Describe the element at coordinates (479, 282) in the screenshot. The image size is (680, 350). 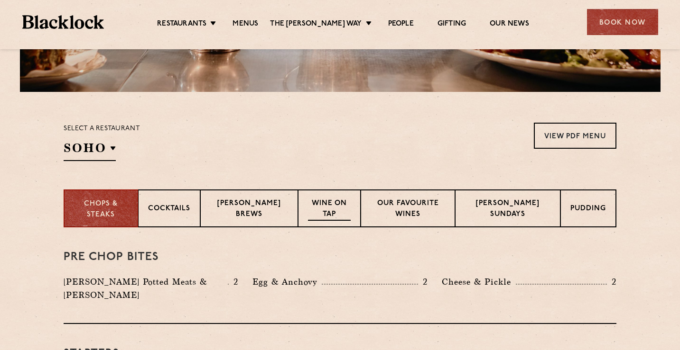
I see `p: Cheese & Pickle` at that location.